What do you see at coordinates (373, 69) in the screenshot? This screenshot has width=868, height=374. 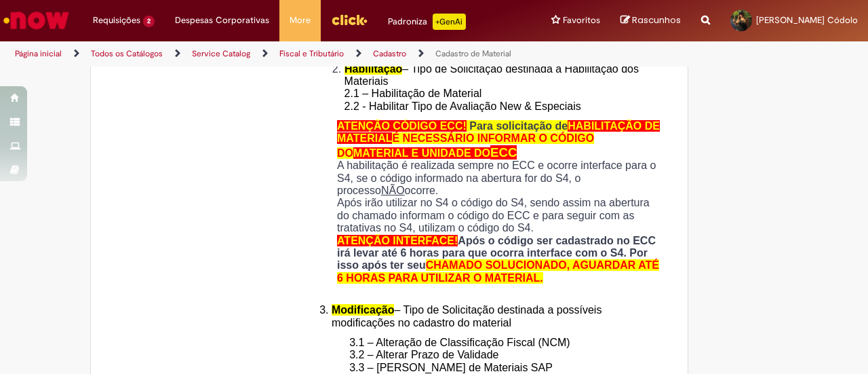 I see `span: Habilitação` at bounding box center [373, 69].